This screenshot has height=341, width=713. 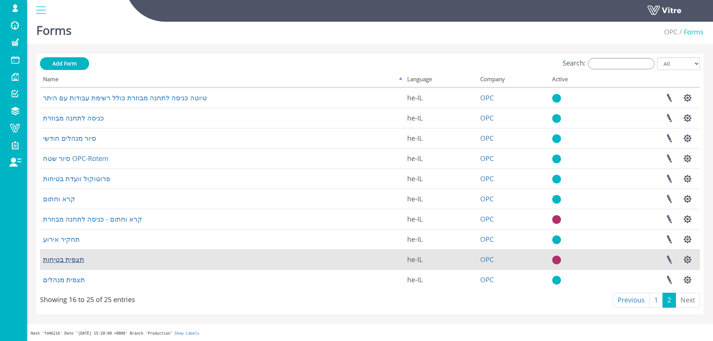 What do you see at coordinates (70, 138) in the screenshot?
I see `a: סיור מנהלים חודשי` at bounding box center [70, 138].